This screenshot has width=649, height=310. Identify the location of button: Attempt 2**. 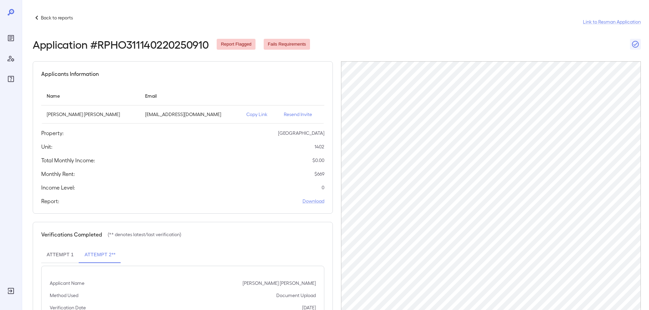
(100, 255).